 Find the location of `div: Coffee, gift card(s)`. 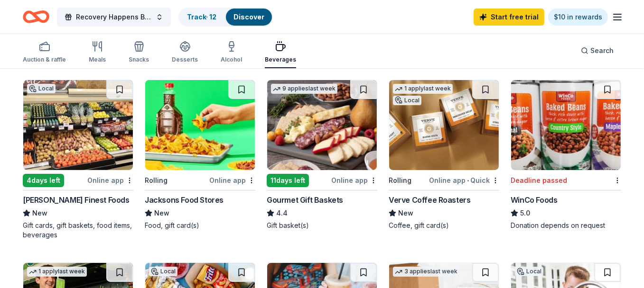

div: Coffee, gift card(s) is located at coordinates (443, 226).